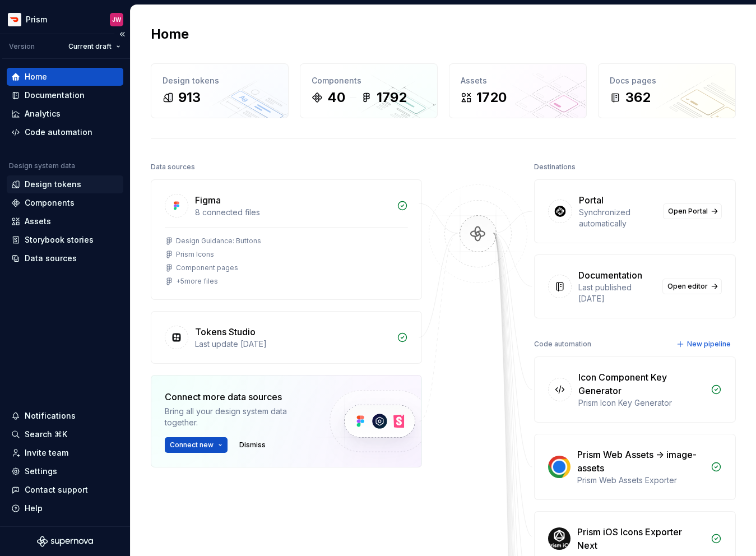 Image resolution: width=756 pixels, height=556 pixels. Describe the element at coordinates (219, 91) in the screenshot. I see `a: Design tokens913` at that location.